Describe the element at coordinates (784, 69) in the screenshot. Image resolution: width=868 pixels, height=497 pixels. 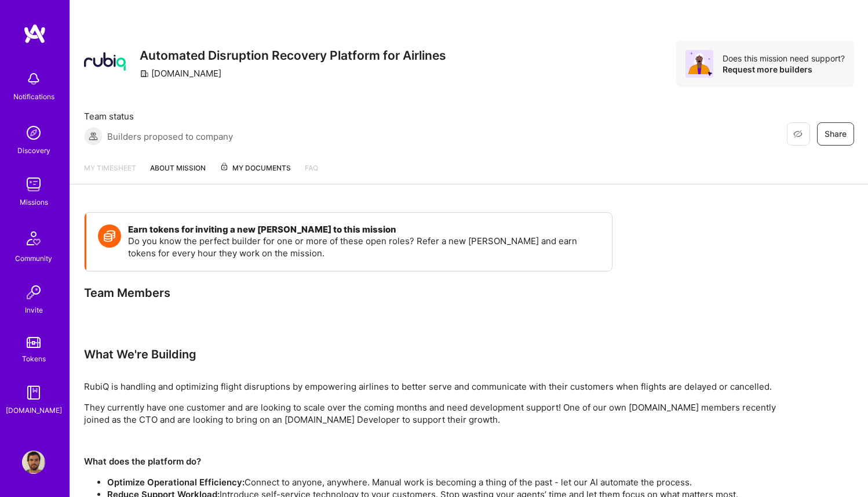
I see `div: Request more builders` at that location.